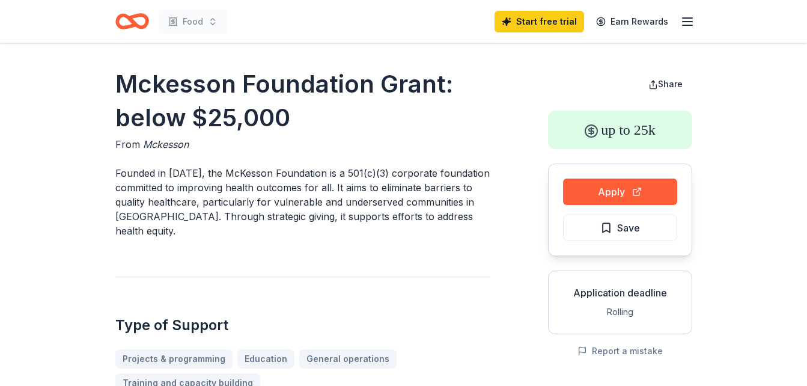 Image resolution: width=807 pixels, height=386 pixels. Describe the element at coordinates (348, 359) in the screenshot. I see `a: General operations` at that location.